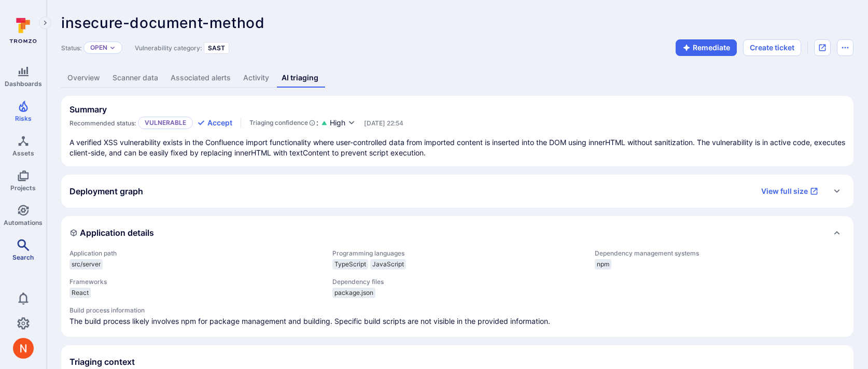 This screenshot has height=369, width=868. What do you see at coordinates (86, 265) in the screenshot?
I see `span: src/server` at bounding box center [86, 265].